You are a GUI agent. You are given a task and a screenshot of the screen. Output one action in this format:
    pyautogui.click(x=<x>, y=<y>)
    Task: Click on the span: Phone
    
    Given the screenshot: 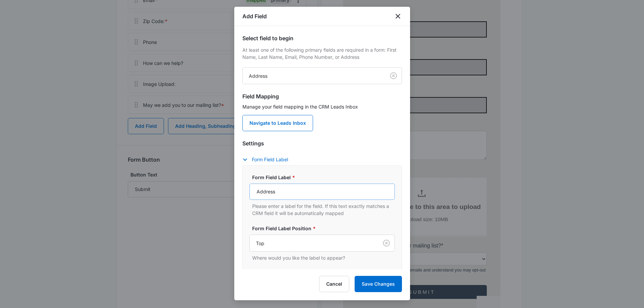 What is the action you would take?
    pyautogui.click(x=21, y=131)
    